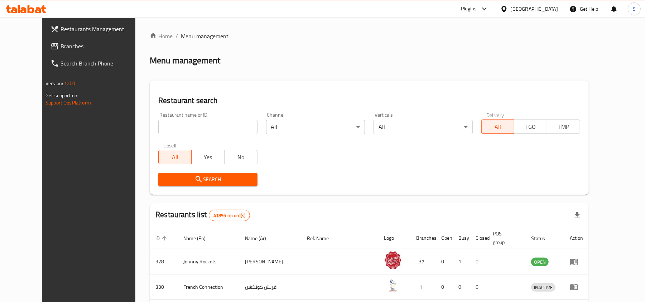 This screenshot has width=645, height=302. What do you see at coordinates (102, 29) in the screenshot?
I see `span: Restaurants Management` at bounding box center [102, 29].